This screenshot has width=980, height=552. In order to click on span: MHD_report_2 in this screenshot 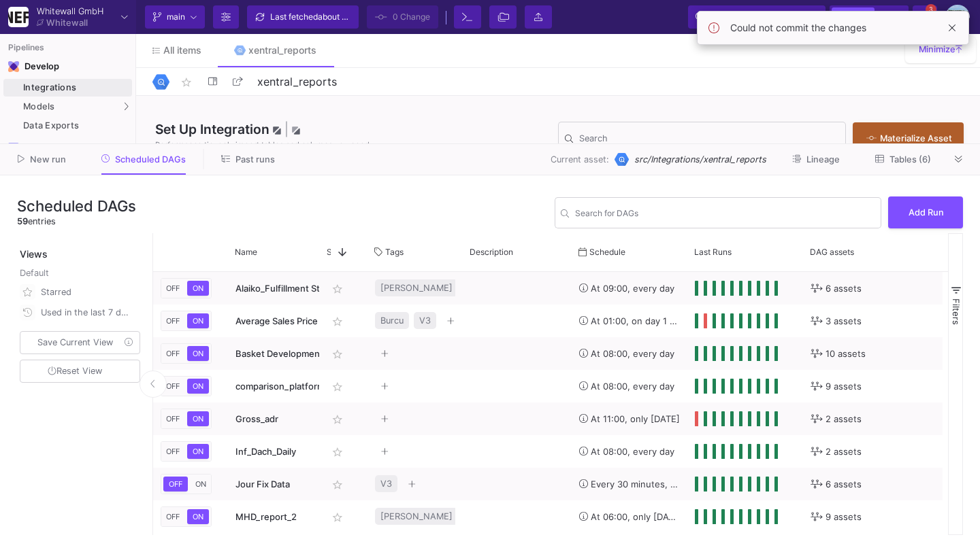, I will do `click(266, 517)`.